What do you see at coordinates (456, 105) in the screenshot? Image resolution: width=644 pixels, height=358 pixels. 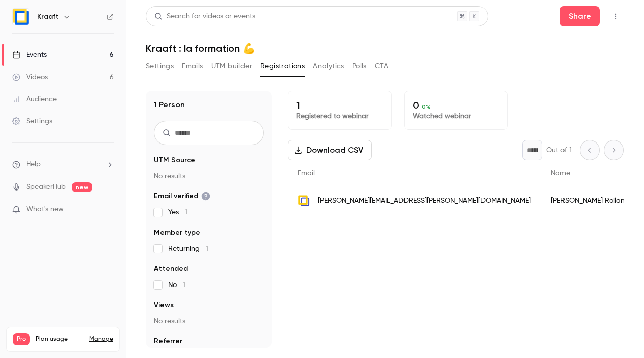 I see `p: 0` at bounding box center [456, 105].